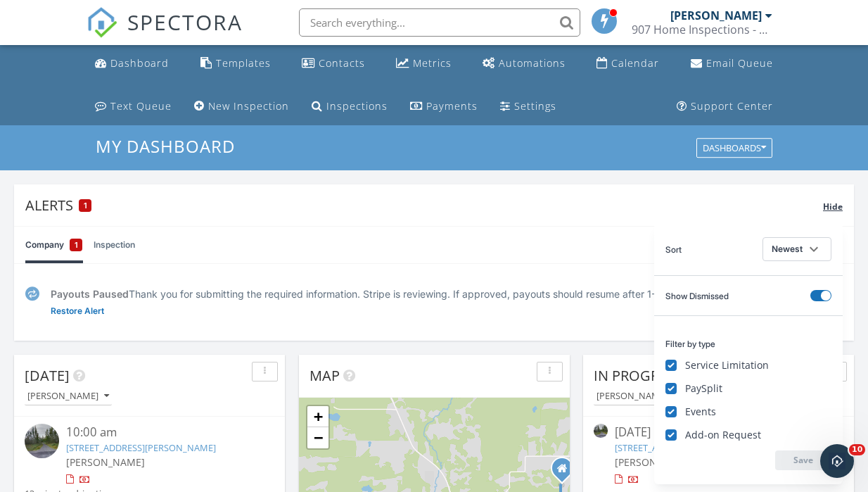 The image size is (868, 492). I want to click on button: Dashboards, so click(734, 149).